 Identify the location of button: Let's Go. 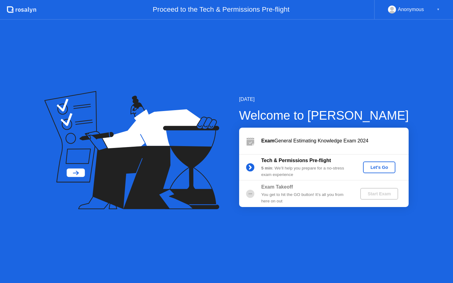
(379, 167).